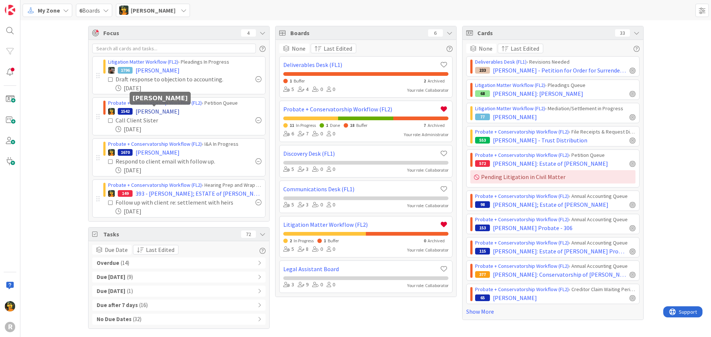  I want to click on div: › Revisions Needed, so click(555, 62).